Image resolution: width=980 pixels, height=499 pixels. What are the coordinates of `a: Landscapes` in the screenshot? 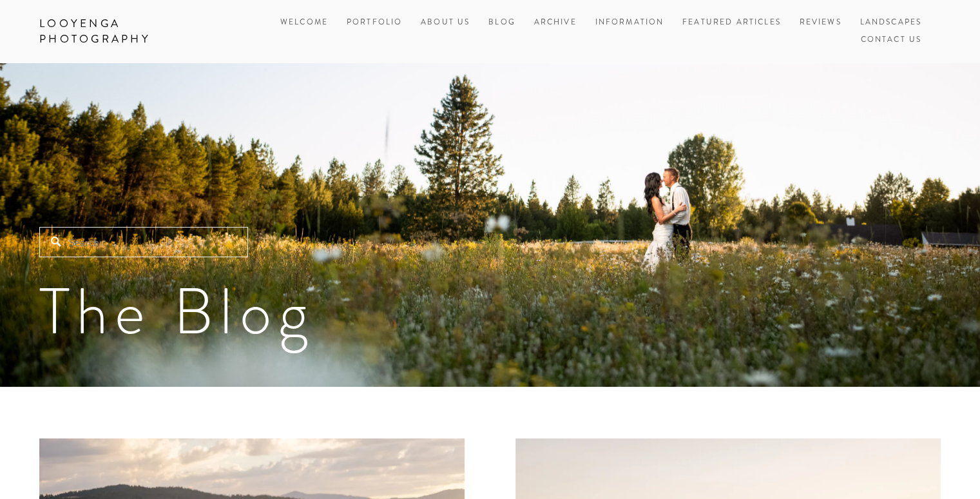 It's located at (890, 23).